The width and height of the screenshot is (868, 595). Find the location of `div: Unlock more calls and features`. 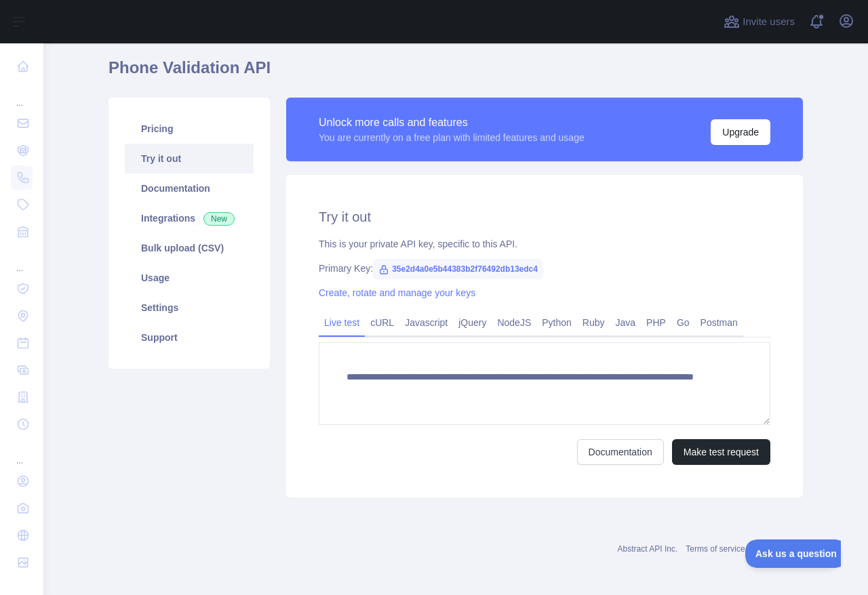

div: Unlock more calls and features is located at coordinates (452, 123).